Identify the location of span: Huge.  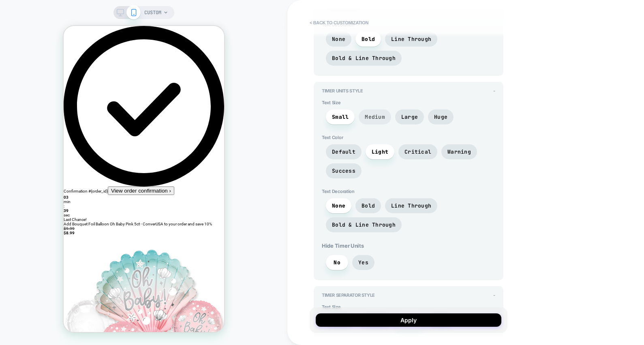
(440, 117).